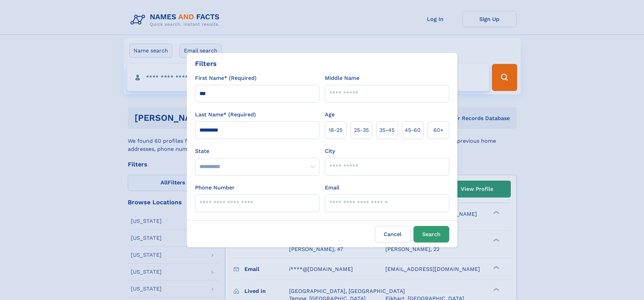 The image size is (644, 300). Describe the element at coordinates (226, 78) in the screenshot. I see `label: First Name* (Required)` at that location.